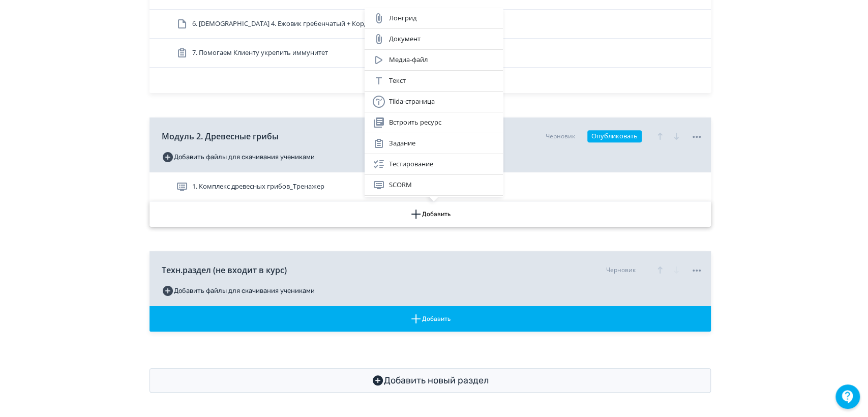  What do you see at coordinates (434, 102) in the screenshot?
I see `div: Tilda-страница` at bounding box center [434, 102].